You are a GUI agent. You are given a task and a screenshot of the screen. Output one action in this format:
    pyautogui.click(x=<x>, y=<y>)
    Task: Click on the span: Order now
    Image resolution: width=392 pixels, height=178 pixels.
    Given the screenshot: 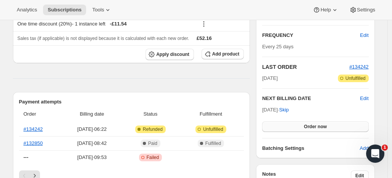 What is the action you would take?
    pyautogui.click(x=316, y=127)
    